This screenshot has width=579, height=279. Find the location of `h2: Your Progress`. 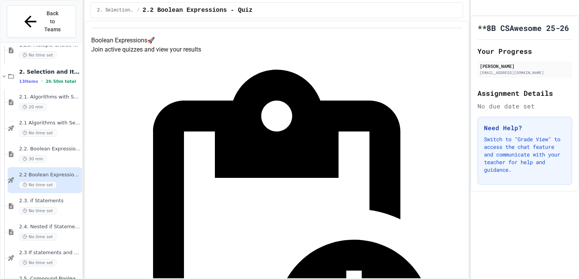

h2: Your Progress is located at coordinates (525, 51).